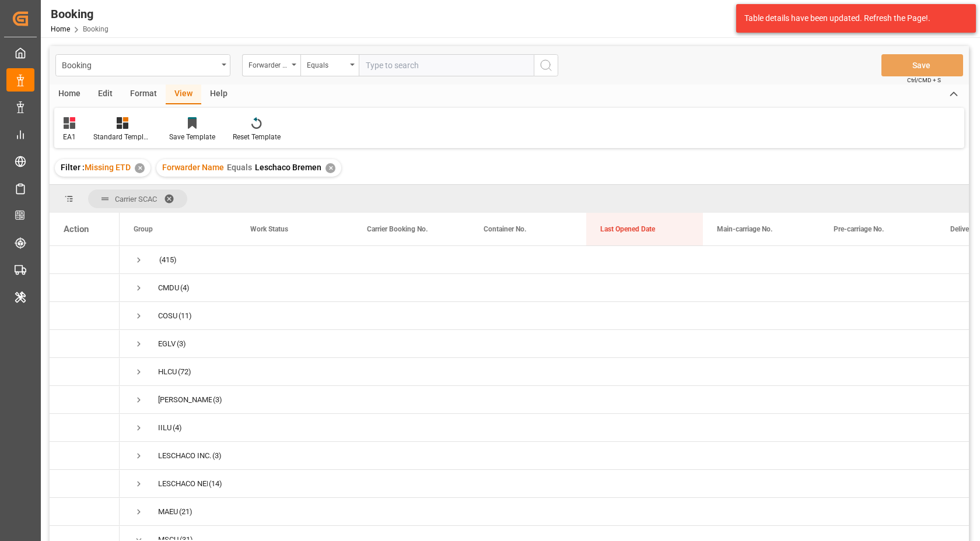  I want to click on span: Leschaco Bremen, so click(288, 168).